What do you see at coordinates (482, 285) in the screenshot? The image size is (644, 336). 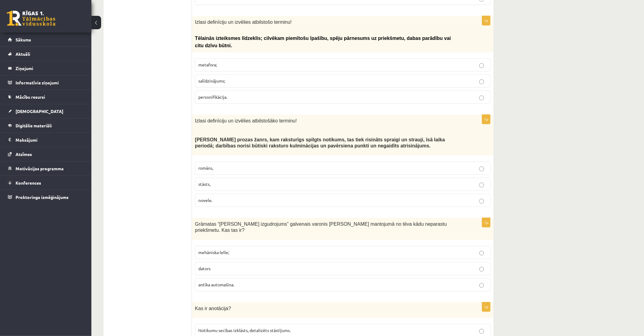 I see `input: antīka automašīna.` at bounding box center [482, 285].